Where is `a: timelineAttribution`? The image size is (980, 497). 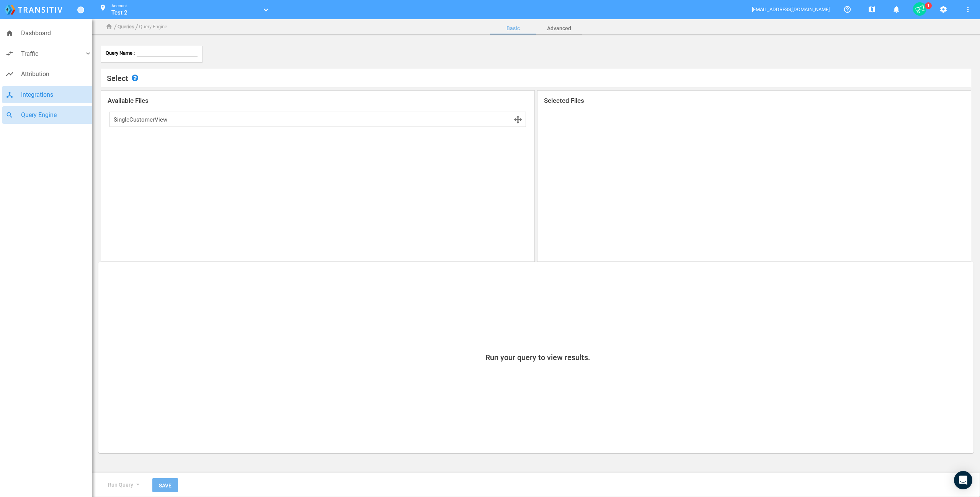
a: timelineAttribution is located at coordinates (49, 75).